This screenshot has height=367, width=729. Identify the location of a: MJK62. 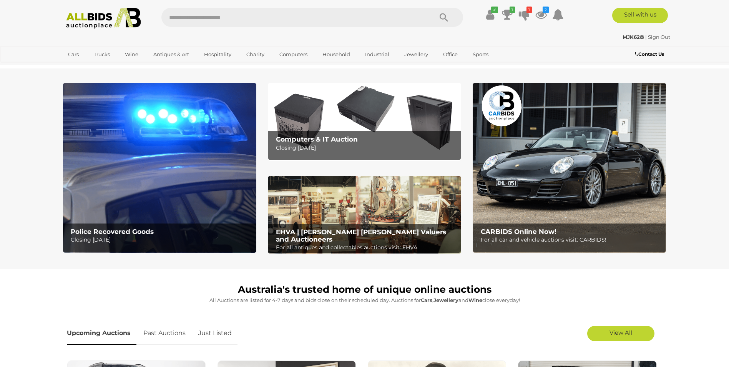
(634, 37).